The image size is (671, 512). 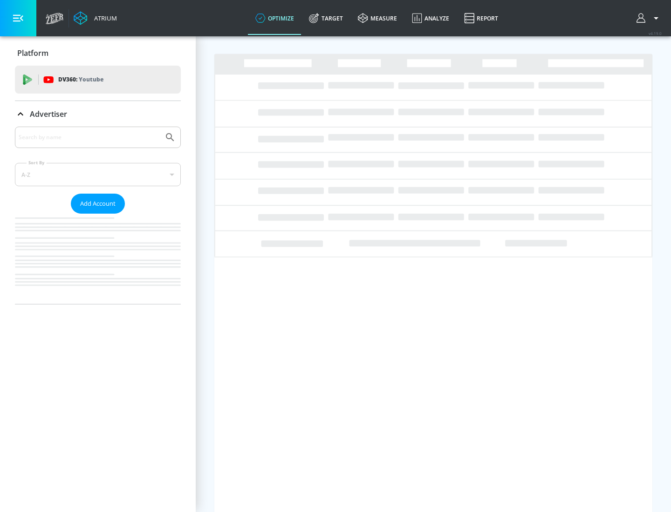 I want to click on a: Target, so click(x=326, y=18).